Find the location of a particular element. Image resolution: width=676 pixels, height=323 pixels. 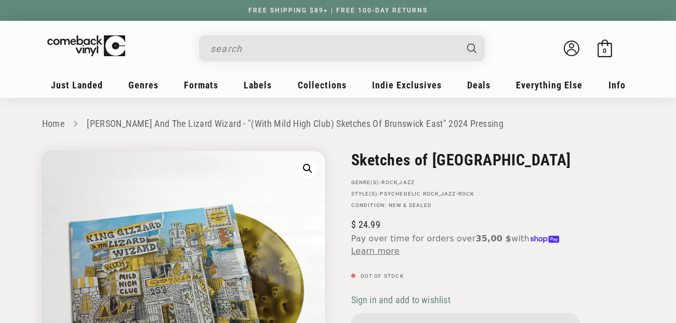

a: Jazz is located at coordinates (407, 182).